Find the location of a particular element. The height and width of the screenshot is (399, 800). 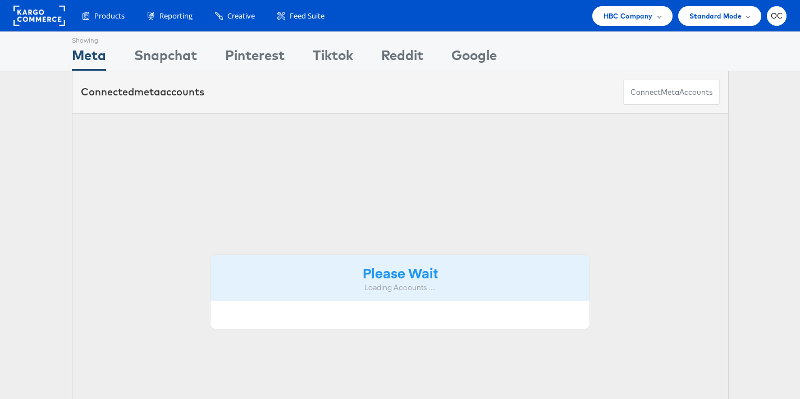

div: Loading Accounts .... is located at coordinates (400, 287).